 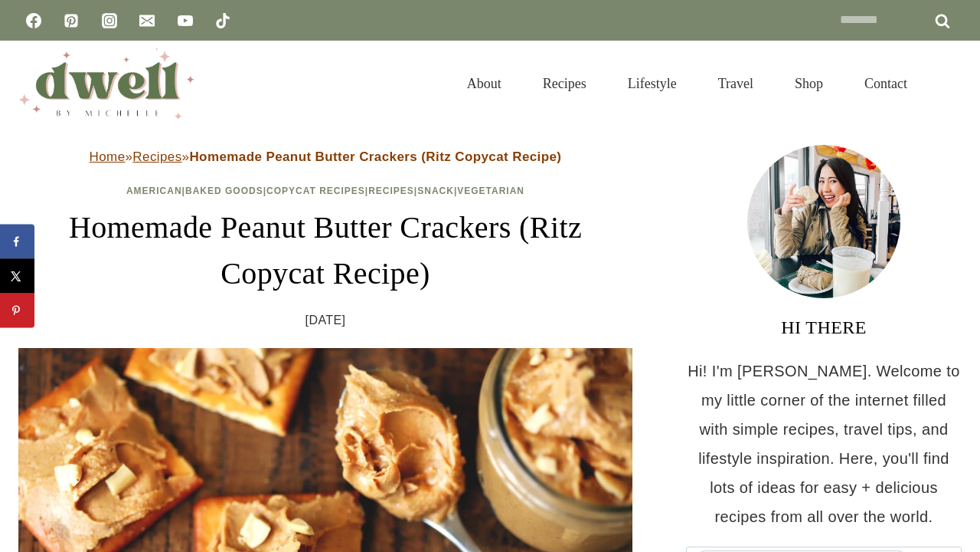 What do you see at coordinates (223, 21) in the screenshot?
I see `a: TikTok` at bounding box center [223, 21].